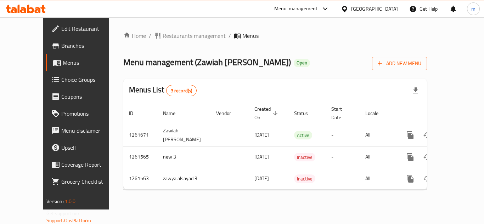 The width and height of the screenshot is (484, 224). What do you see at coordinates (85, 182) in the screenshot?
I see `a: Grocery Checklist` at bounding box center [85, 182].